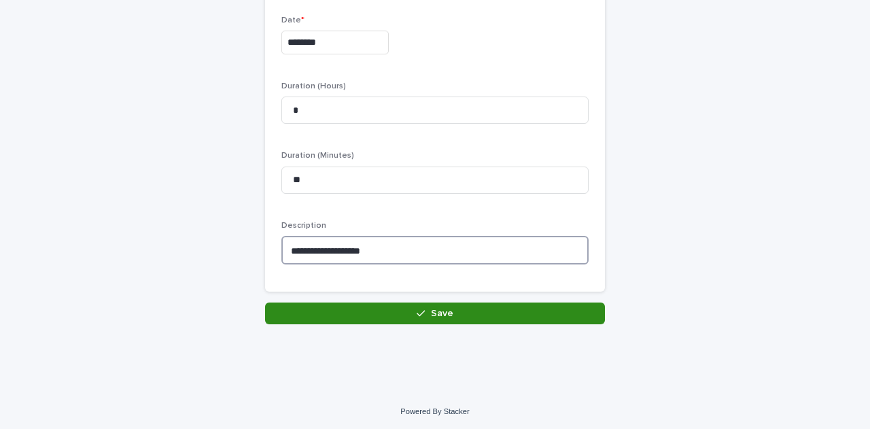  Describe the element at coordinates (434, 411) in the screenshot. I see `a: Powered By Stacker` at that location.